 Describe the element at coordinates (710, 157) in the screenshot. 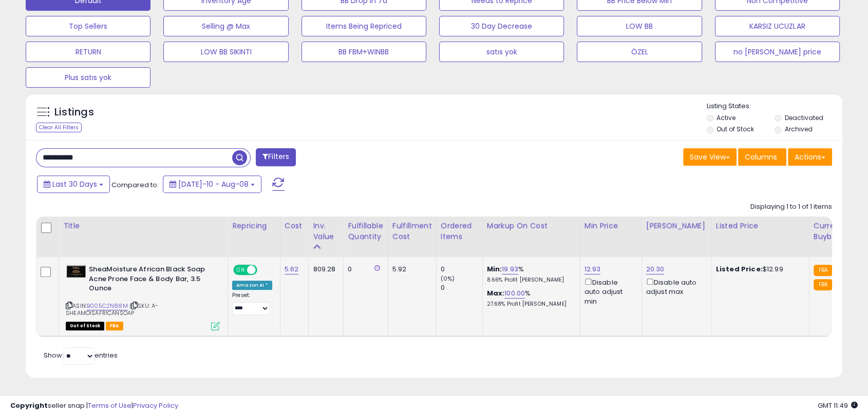

I see `button: Save View` at that location.